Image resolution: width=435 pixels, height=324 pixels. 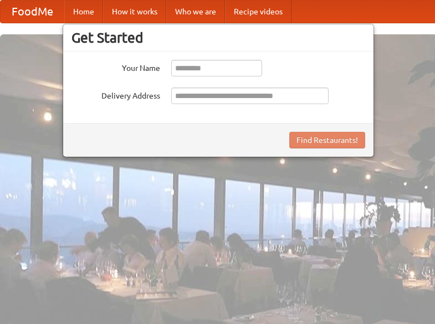 I want to click on h3: Get Started, so click(x=218, y=38).